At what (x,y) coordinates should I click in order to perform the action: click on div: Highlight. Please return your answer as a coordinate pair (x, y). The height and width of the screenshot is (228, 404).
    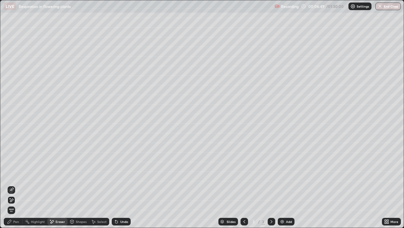
    Looking at the image, I should click on (38, 221).